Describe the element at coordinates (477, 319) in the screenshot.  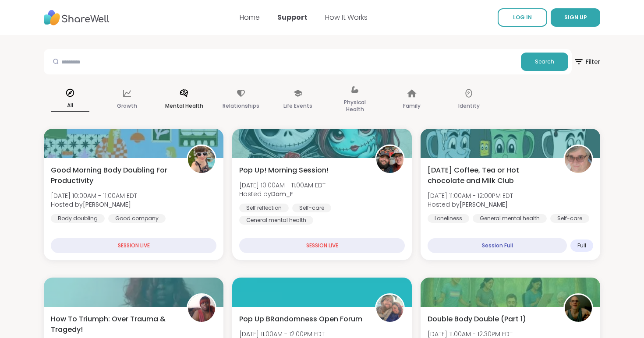
I see `span: Double Body Double (Part 1)` at that location.